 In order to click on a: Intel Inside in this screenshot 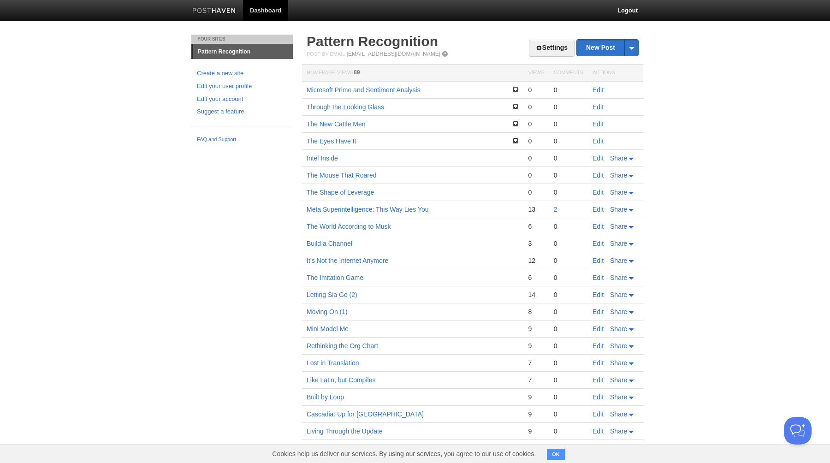, I will do `click(322, 158)`.